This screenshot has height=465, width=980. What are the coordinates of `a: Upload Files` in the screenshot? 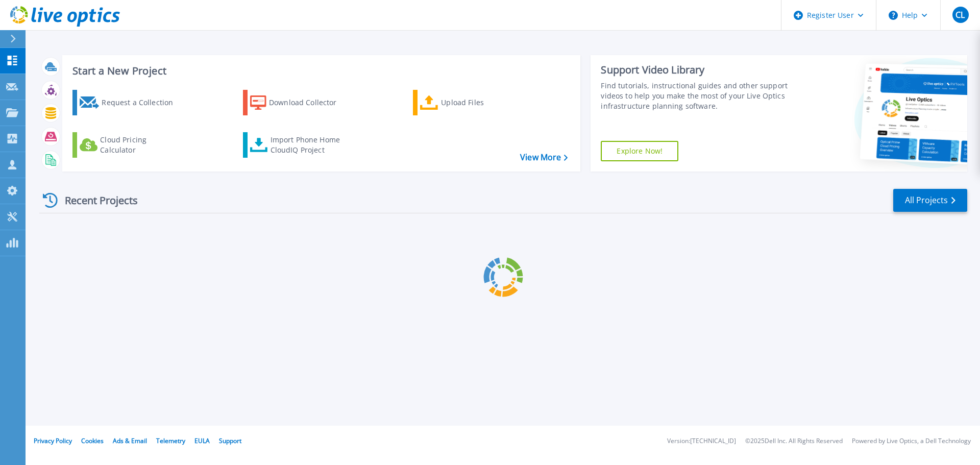 It's located at (470, 102).